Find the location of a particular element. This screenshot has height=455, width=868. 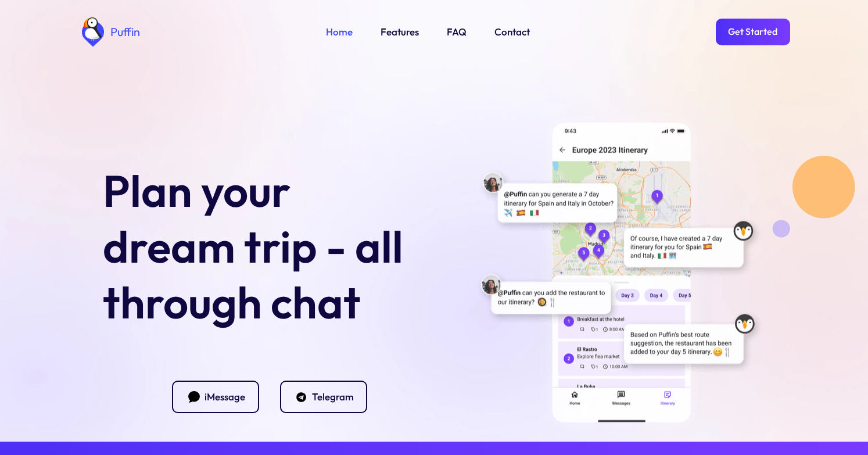

img: Icon of an iMessage bubble. is located at coordinates (194, 397).